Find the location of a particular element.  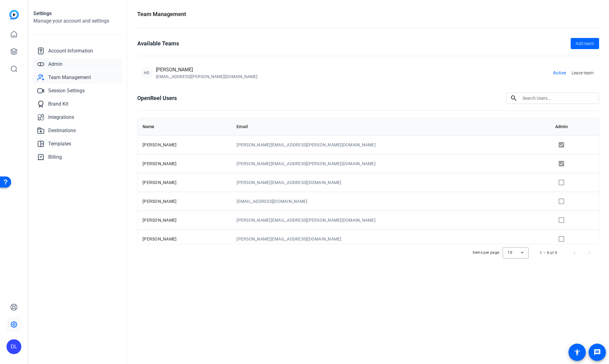

h1: Team Management is located at coordinates (161, 14).